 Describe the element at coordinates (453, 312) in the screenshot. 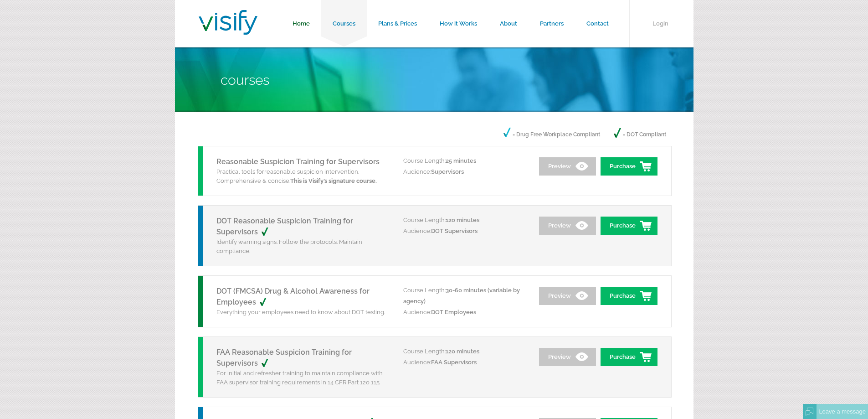

I see `span: DOT Employees` at that location.